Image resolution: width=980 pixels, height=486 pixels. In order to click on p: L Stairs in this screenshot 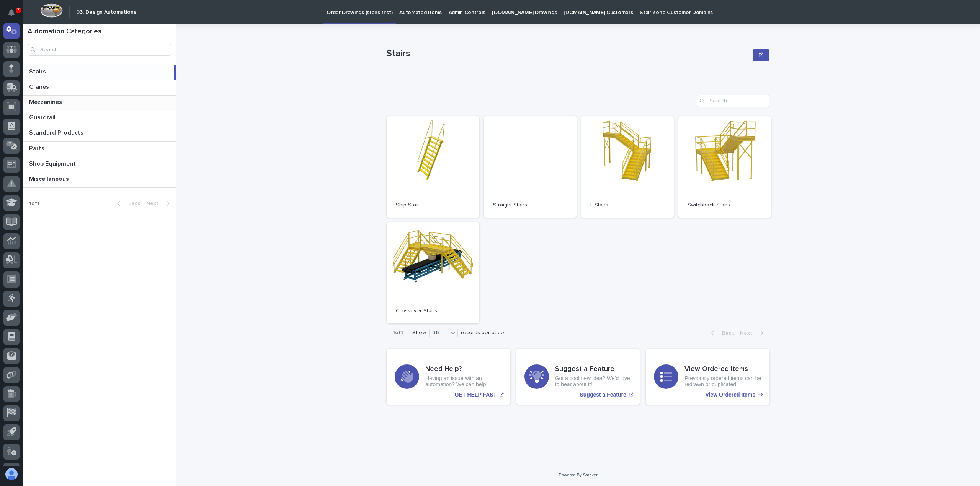, I will do `click(628, 205)`.